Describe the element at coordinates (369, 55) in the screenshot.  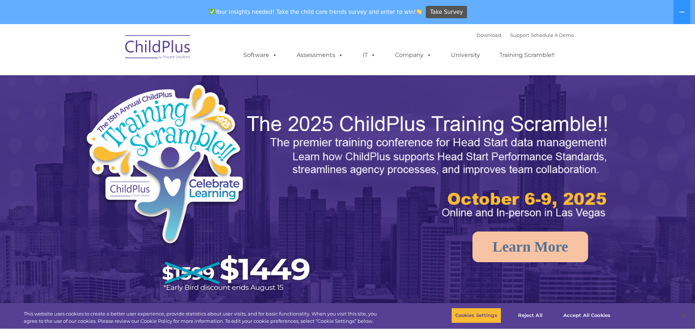
I see `a: IT` at that location.